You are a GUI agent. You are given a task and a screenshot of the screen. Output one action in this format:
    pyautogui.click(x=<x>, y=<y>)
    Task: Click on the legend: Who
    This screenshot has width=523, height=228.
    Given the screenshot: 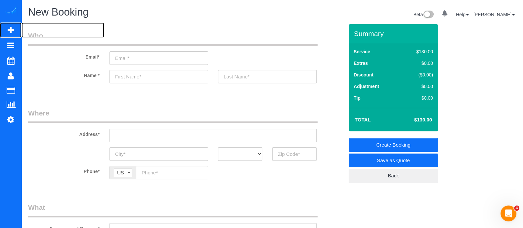 What is the action you would take?
    pyautogui.click(x=173, y=38)
    